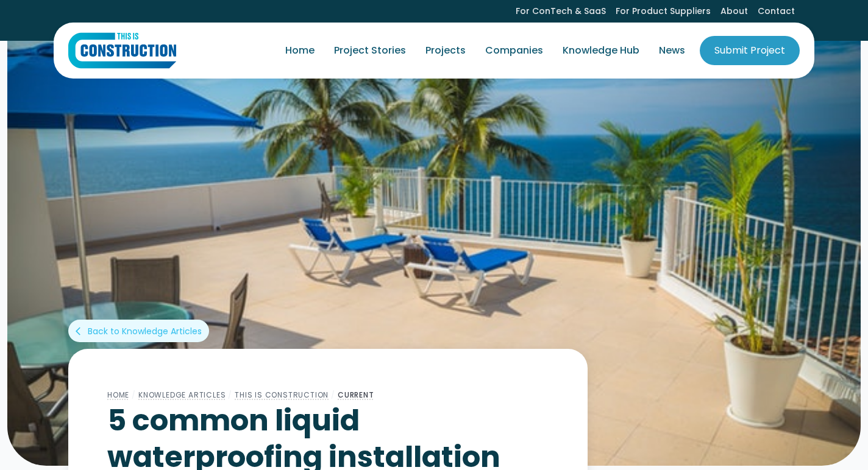 The width and height of the screenshot is (868, 470). I want to click on a: Current, so click(356, 394).